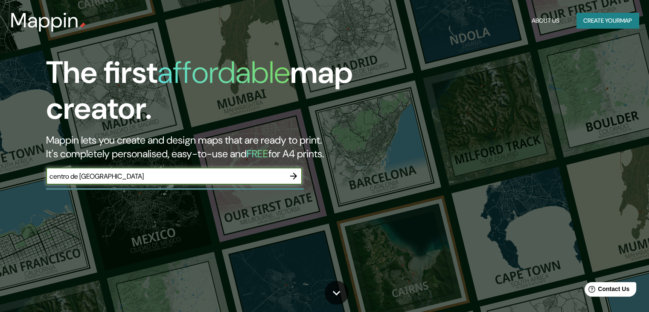  I want to click on button: Create yourmap, so click(608, 20).